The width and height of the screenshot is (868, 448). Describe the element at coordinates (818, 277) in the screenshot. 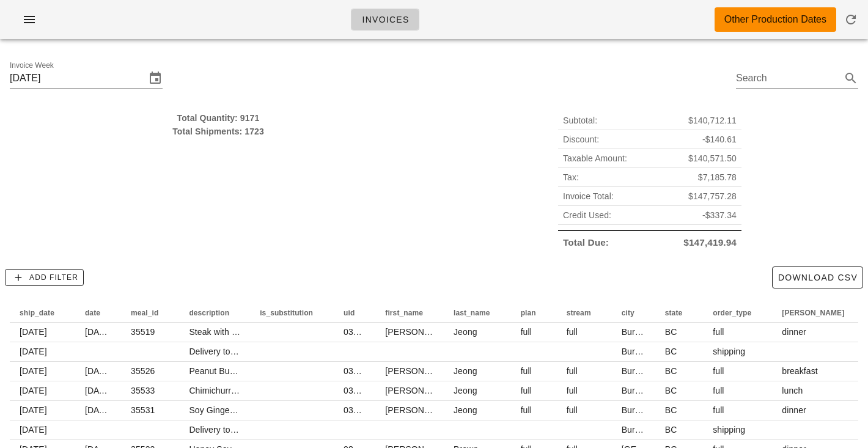

I see `span: Download CSV` at that location.